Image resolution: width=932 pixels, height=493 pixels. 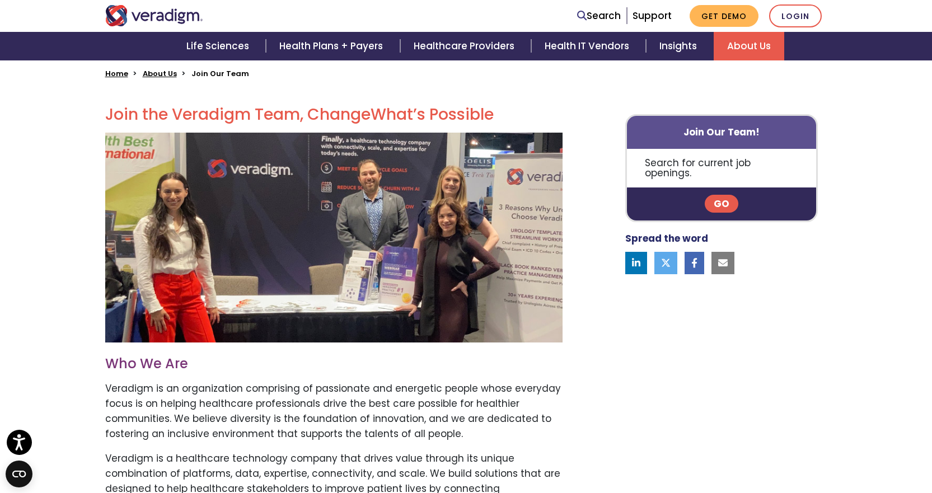 I want to click on a: Health Plans + Payers, so click(x=333, y=46).